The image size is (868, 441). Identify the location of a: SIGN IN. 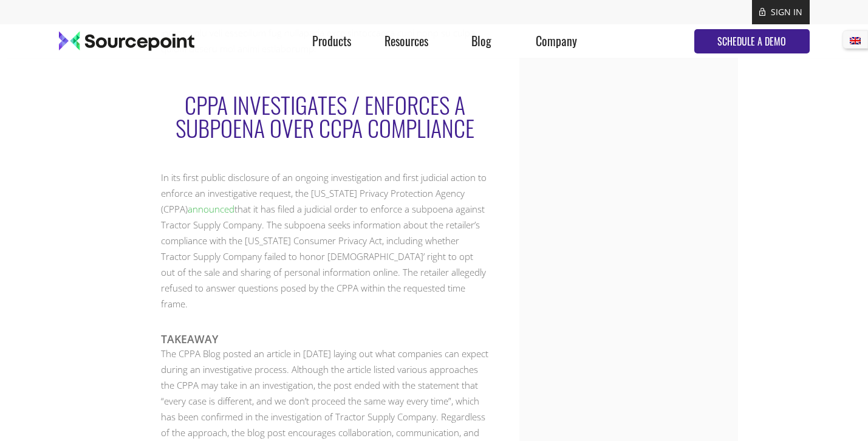
(787, 12).